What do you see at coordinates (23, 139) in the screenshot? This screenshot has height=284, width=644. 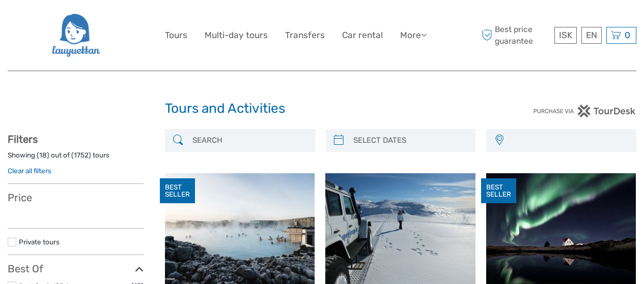 I see `strong: Filters` at bounding box center [23, 139].